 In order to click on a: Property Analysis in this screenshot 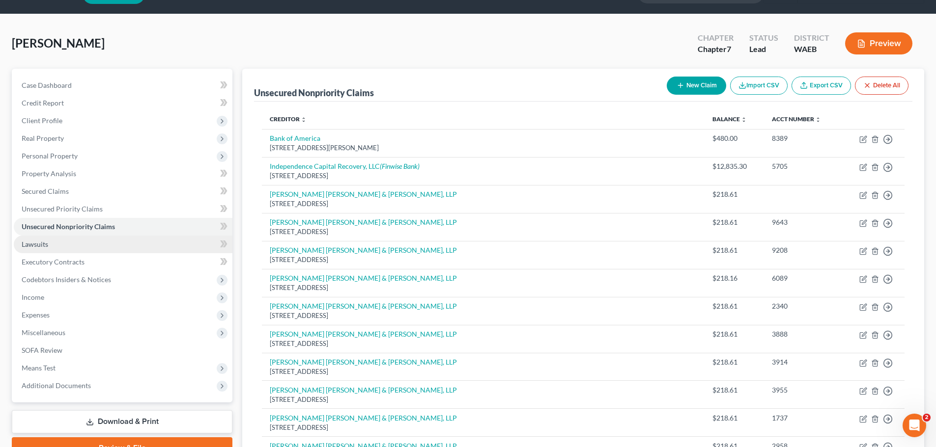, I will do `click(123, 174)`.